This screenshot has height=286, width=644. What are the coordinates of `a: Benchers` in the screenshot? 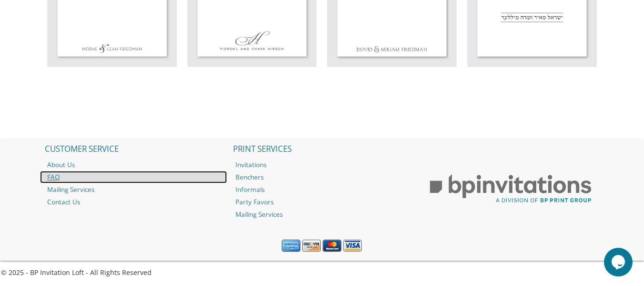 It's located at (322, 177).